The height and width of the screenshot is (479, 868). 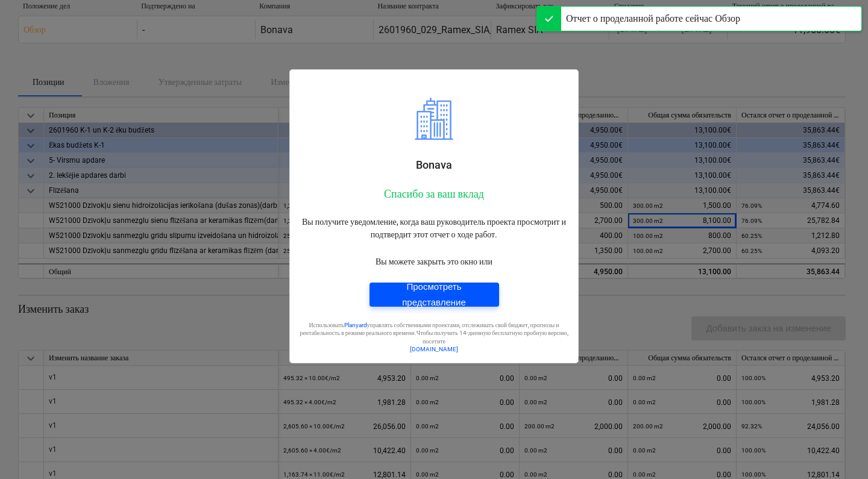 I want to click on a: Planyard, so click(x=355, y=324).